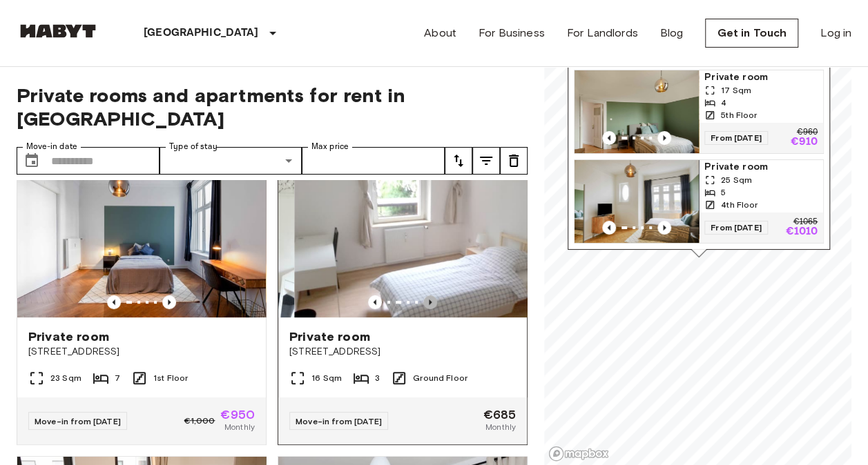  Describe the element at coordinates (807, 133) in the screenshot. I see `p: €960` at that location.